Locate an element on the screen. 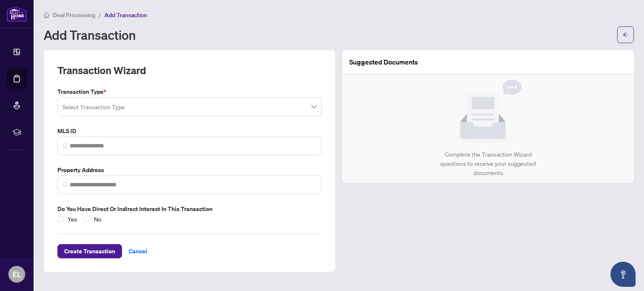 The image size is (644, 291). span: EL is located at coordinates (17, 274).